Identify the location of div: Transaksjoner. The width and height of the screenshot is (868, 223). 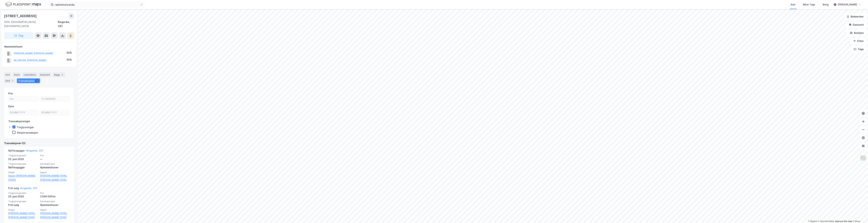
(28, 81).